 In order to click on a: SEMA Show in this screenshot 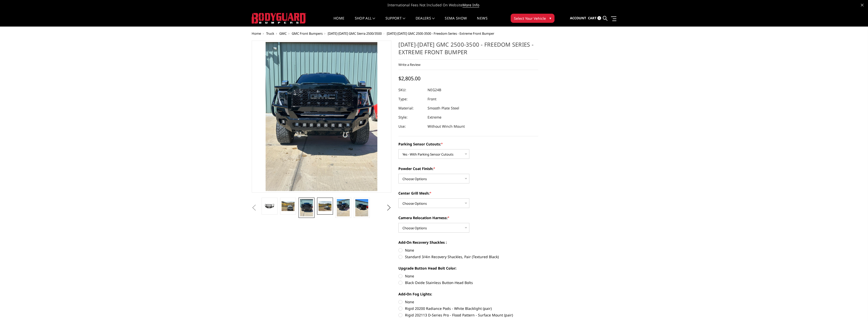, I will do `click(456, 22)`.